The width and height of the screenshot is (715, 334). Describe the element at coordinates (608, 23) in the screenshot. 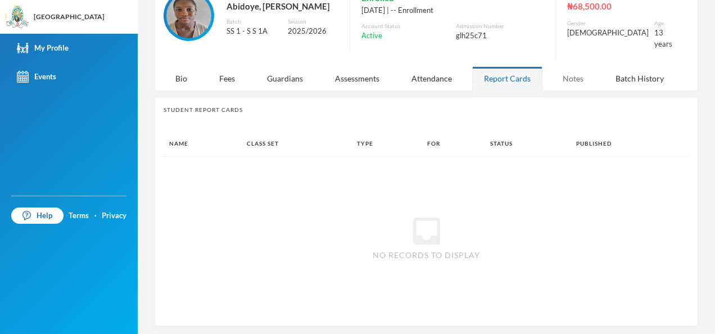

I see `div: Gender` at that location.